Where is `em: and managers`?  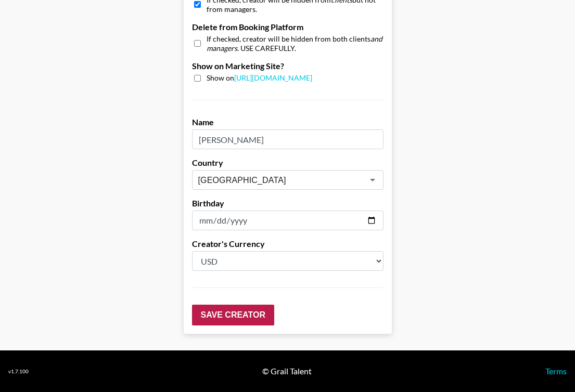 em: and managers is located at coordinates (295, 43).